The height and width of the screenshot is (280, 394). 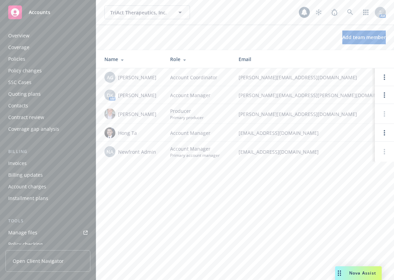 What do you see at coordinates (48, 12) in the screenshot?
I see `a: Accounts` at bounding box center [48, 12].